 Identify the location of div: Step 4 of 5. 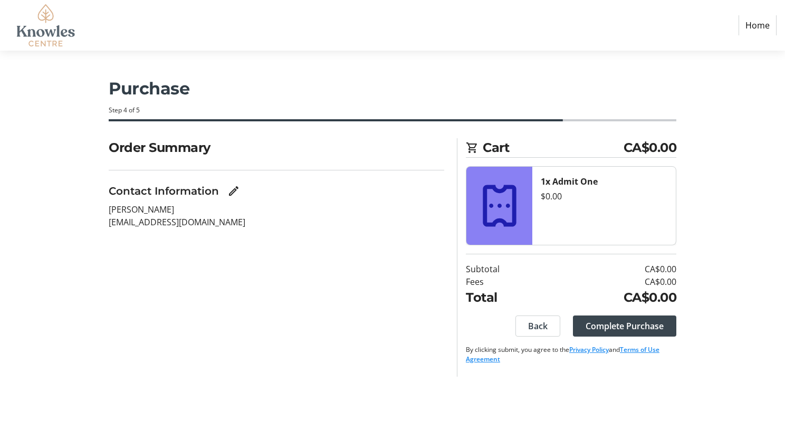
(392, 110).